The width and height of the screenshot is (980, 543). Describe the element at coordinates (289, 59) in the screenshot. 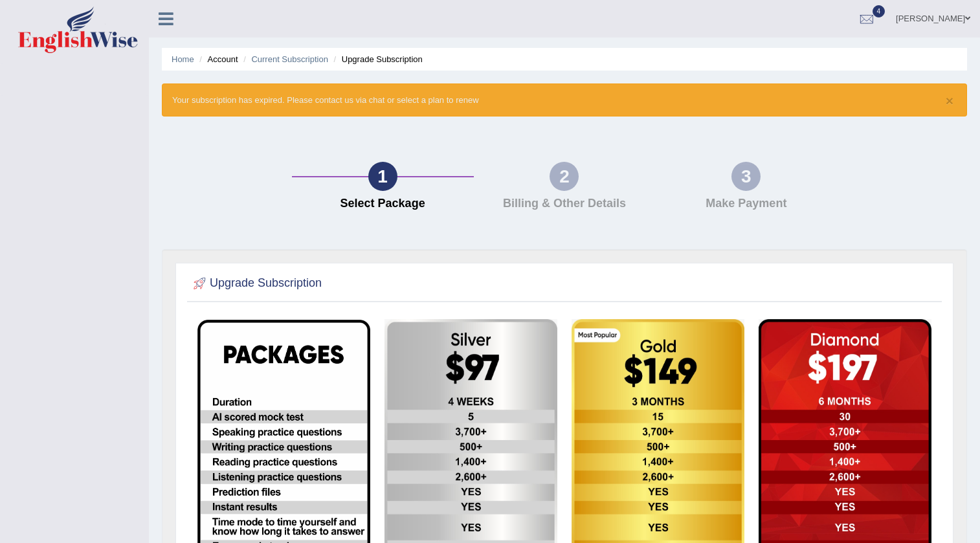

I see `a: Current Subscription` at that location.